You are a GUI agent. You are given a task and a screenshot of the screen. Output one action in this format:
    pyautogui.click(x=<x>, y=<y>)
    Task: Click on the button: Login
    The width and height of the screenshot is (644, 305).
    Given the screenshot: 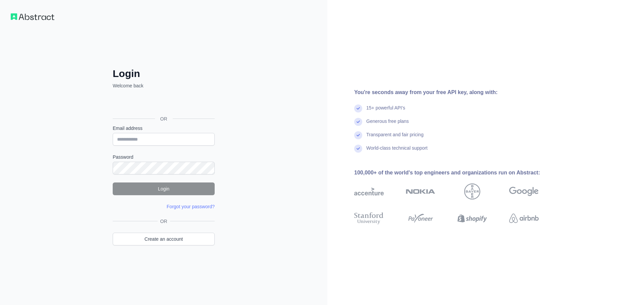 What is the action you would take?
    pyautogui.click(x=164, y=189)
    